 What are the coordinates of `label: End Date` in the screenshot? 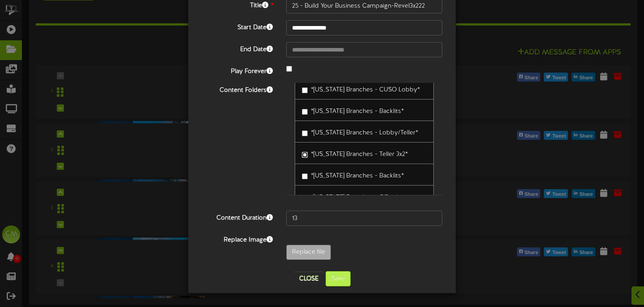 It's located at (237, 48).